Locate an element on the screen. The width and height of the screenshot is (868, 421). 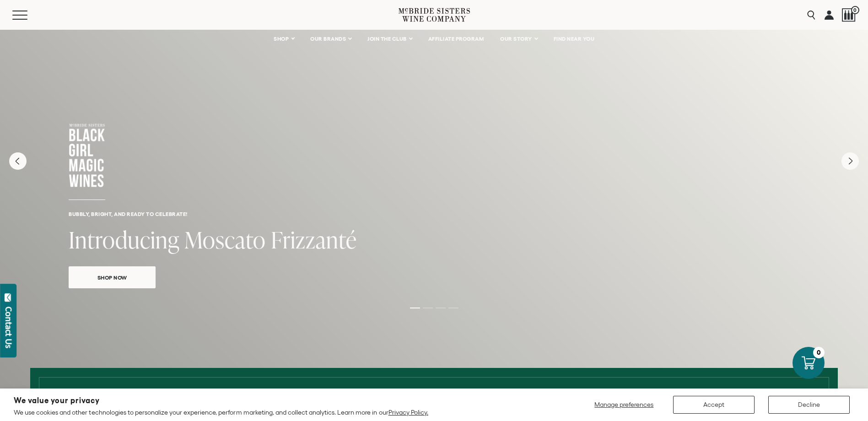
button: Next is located at coordinates (850, 161).